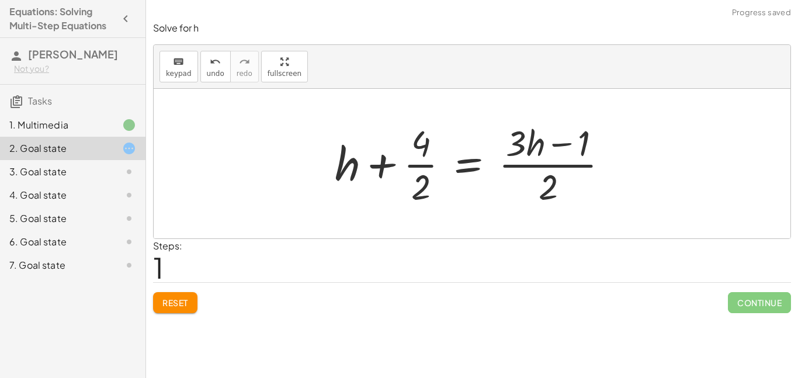 The width and height of the screenshot is (798, 378). Describe the element at coordinates (75, 69) in the screenshot. I see `div: Not you?` at that location.